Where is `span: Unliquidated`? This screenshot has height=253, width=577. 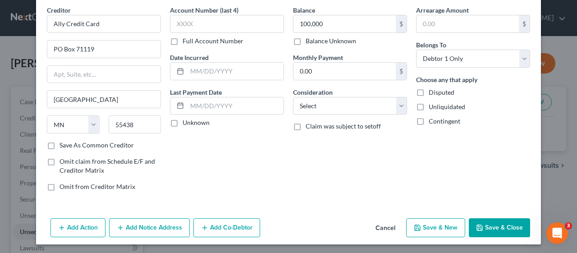
span: Unliquidated is located at coordinates (447, 106).